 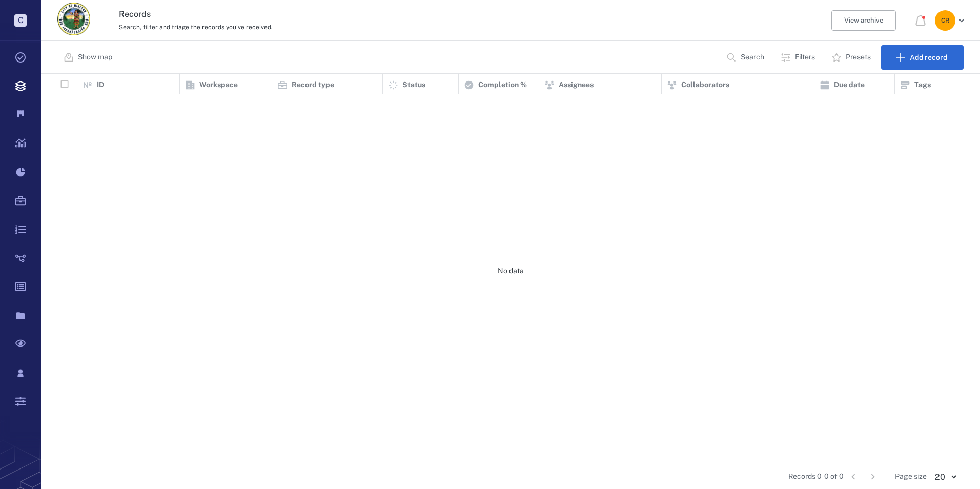 What do you see at coordinates (396, 15) in the screenshot?
I see `h3: Records` at bounding box center [396, 15].